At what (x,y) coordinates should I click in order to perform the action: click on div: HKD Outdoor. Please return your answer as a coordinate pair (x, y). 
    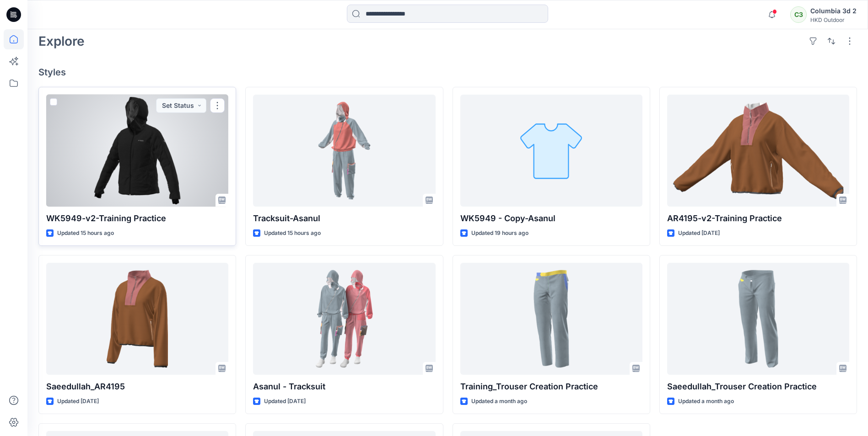
    Looking at the image, I should click on (834, 20).